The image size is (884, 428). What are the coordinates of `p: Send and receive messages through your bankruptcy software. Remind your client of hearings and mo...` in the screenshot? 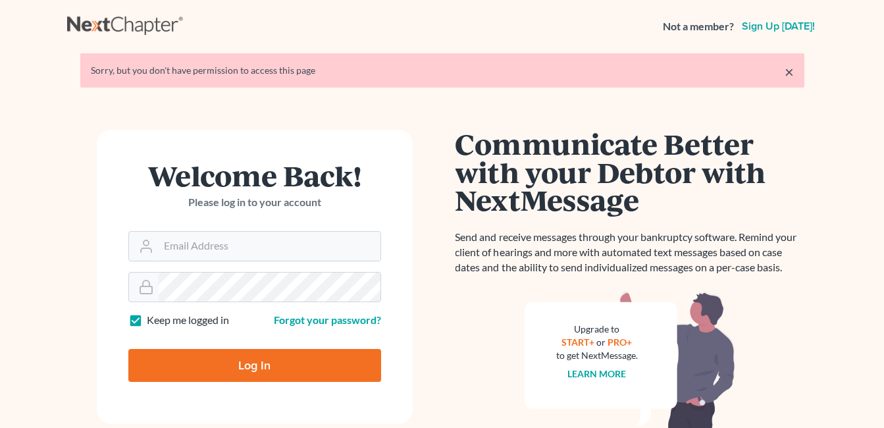 It's located at (630, 252).